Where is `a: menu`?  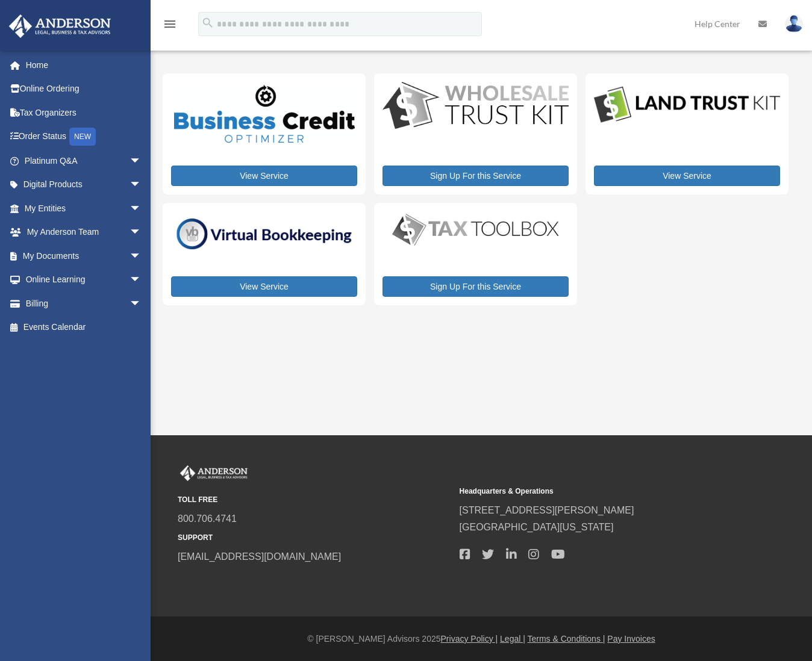 a: menu is located at coordinates (170, 26).